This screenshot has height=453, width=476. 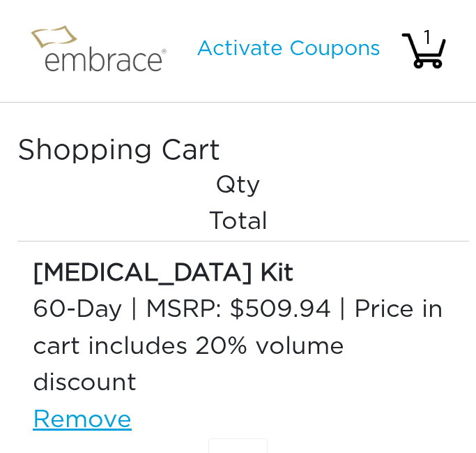 What do you see at coordinates (427, 39) in the screenshot?
I see `div: 1` at bounding box center [427, 39].